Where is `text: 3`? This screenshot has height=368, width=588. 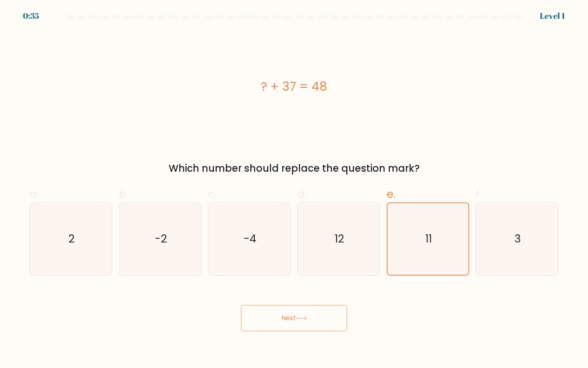
text: 3 is located at coordinates (518, 239).